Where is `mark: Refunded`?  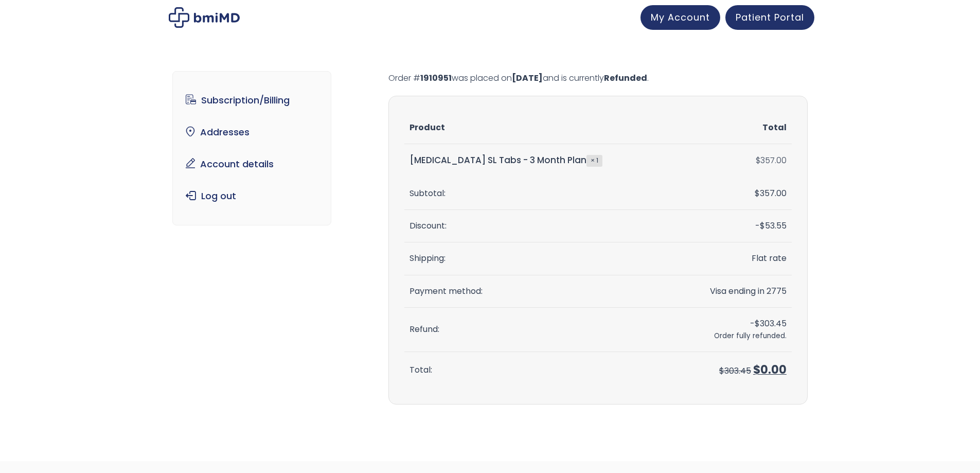
mark: Refunded is located at coordinates (625, 77).